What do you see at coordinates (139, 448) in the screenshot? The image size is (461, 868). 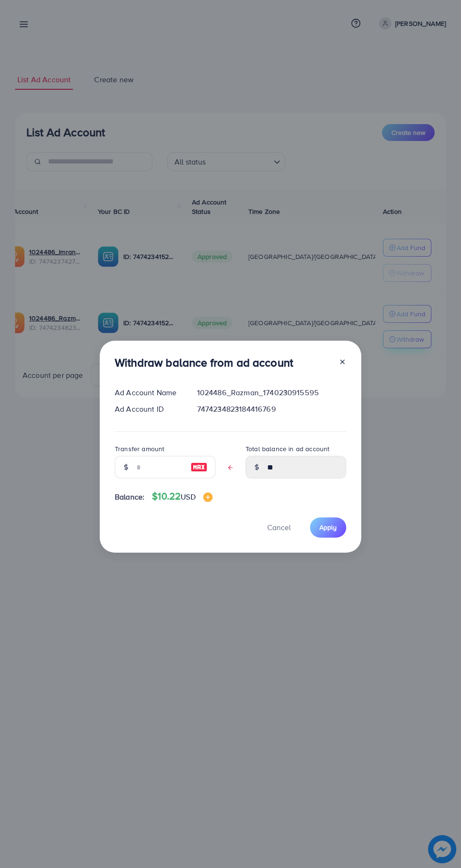 I see `label: Transfer amount` at bounding box center [139, 448].